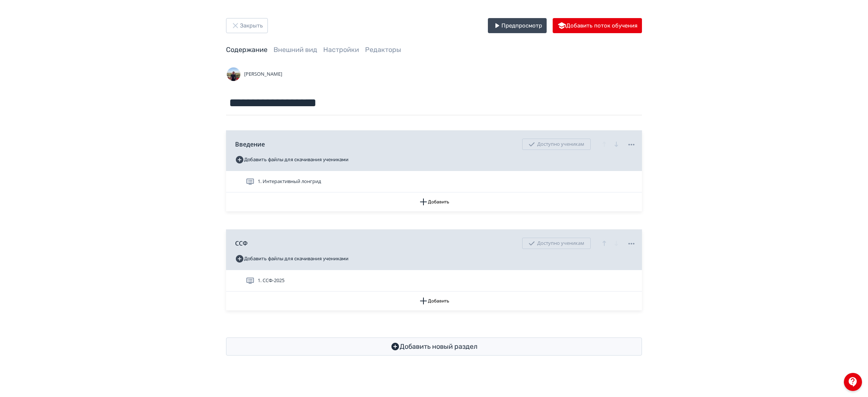 Image resolution: width=868 pixels, height=397 pixels. What do you see at coordinates (517, 26) in the screenshot?
I see `button: Предпросмотр` at bounding box center [517, 26].